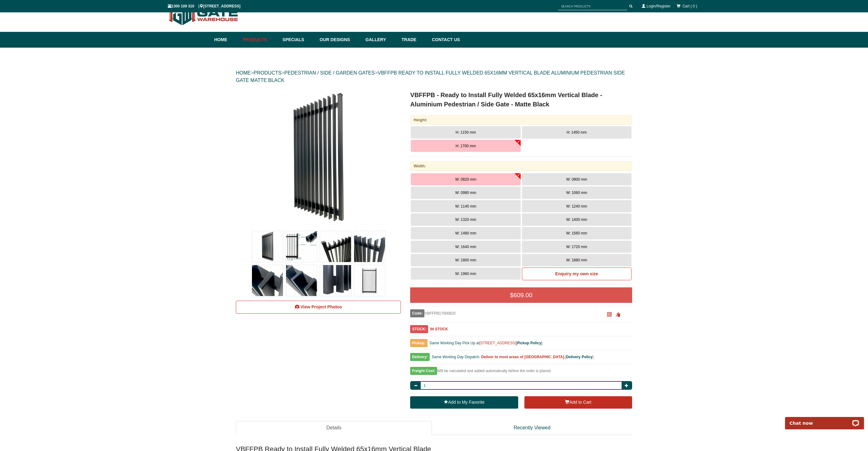  Describe the element at coordinates (529, 343) in the screenshot. I see `a: Pickup Policy` at that location.